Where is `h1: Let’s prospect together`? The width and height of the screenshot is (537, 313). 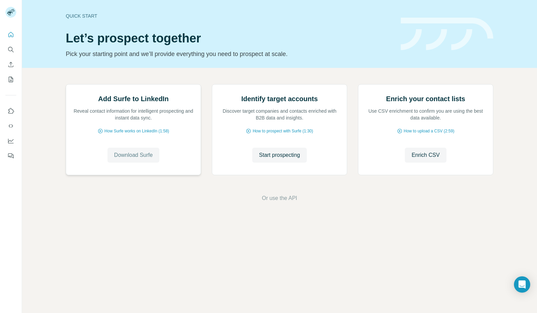
h1: Let’s prospect together is located at coordinates (229, 38).